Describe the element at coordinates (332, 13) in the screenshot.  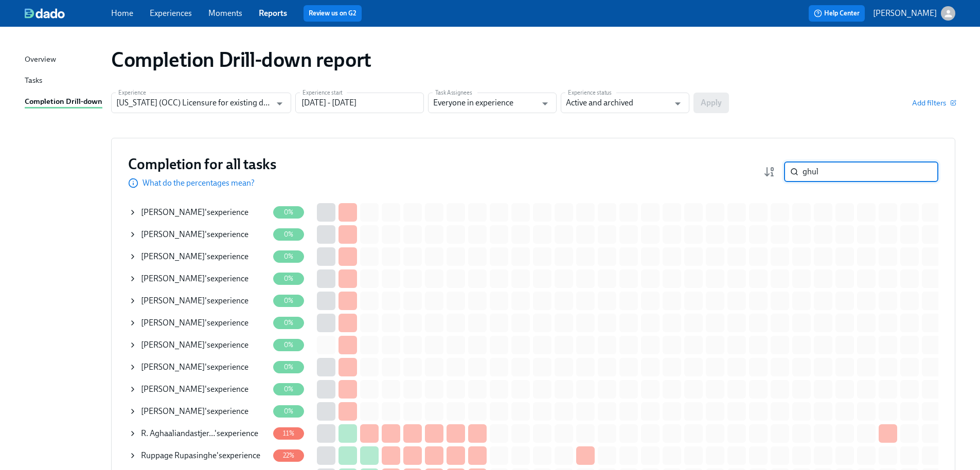
I see `a: Review us on G2` at that location.